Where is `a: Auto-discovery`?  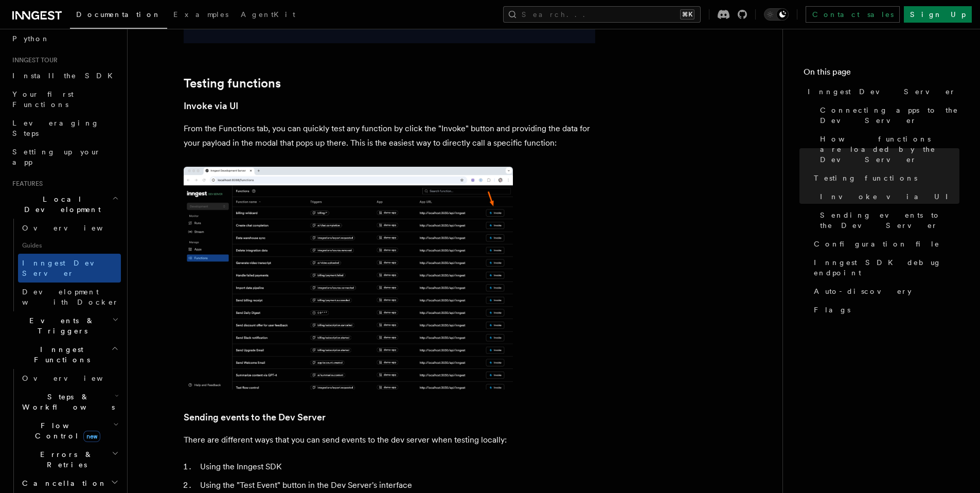
a: Auto-discovery is located at coordinates (884, 291).